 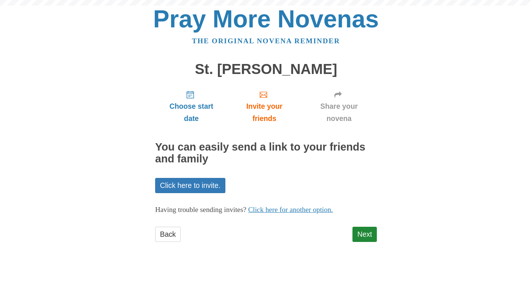 I want to click on a: Click here to invite., so click(x=190, y=185).